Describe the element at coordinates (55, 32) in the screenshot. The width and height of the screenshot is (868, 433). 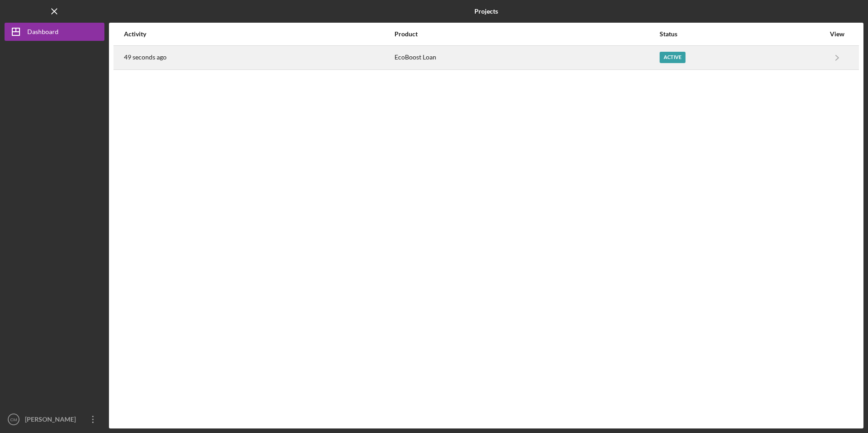
I see `button: Dashboard` at that location.